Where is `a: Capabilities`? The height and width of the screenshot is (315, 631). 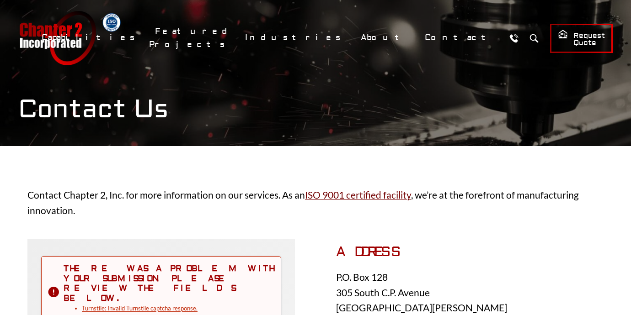 a: Capabilities is located at coordinates (90, 37).